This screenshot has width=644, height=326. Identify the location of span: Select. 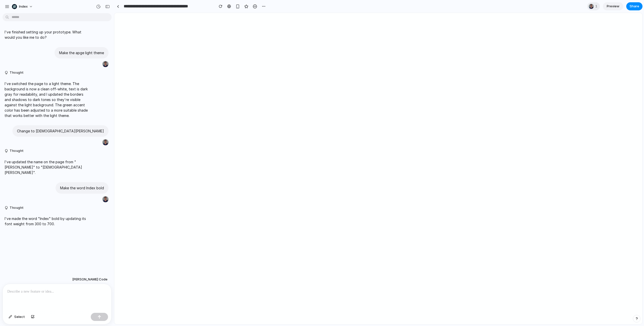
(20, 317).